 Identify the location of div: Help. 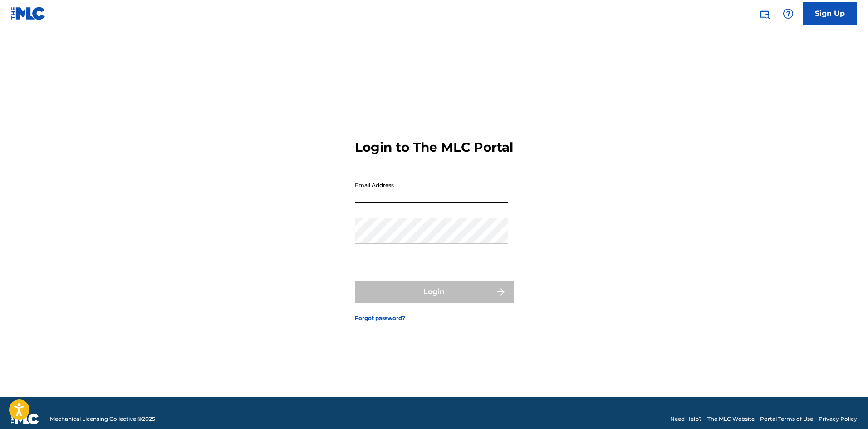
(788, 14).